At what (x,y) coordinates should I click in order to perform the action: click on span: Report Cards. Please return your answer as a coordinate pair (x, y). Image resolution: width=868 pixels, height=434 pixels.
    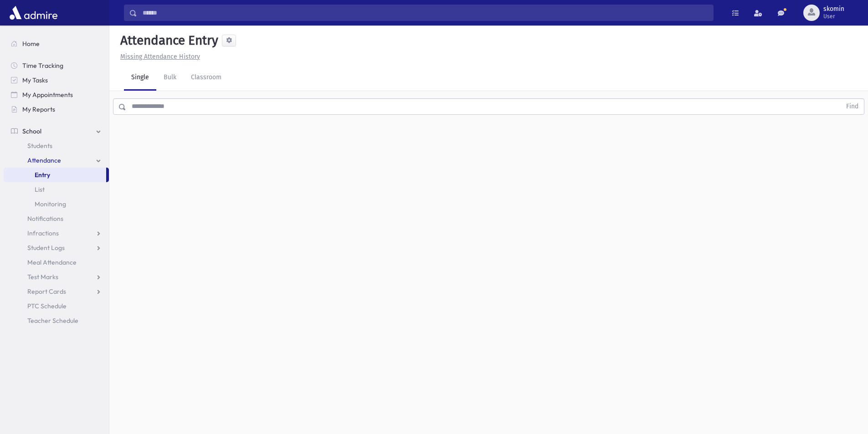
    Looking at the image, I should click on (47, 292).